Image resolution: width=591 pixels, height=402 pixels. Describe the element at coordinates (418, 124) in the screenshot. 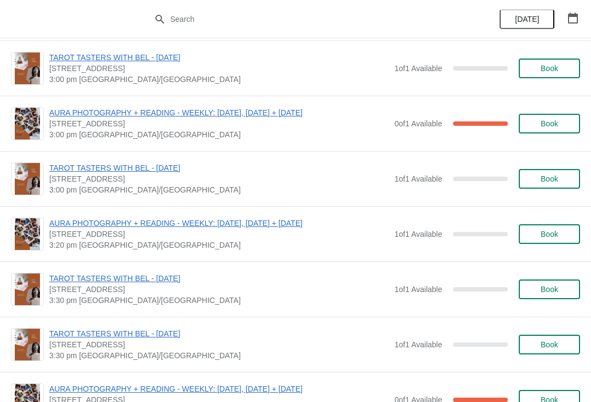

I see `span: 0 of 1 Available` at that location.